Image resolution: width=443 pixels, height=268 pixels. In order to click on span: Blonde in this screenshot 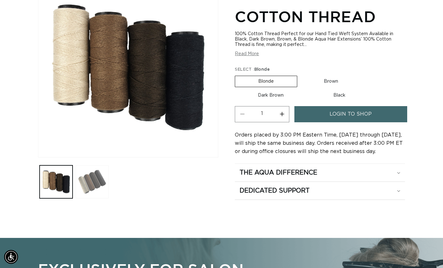, I will do `click(262, 70)`.